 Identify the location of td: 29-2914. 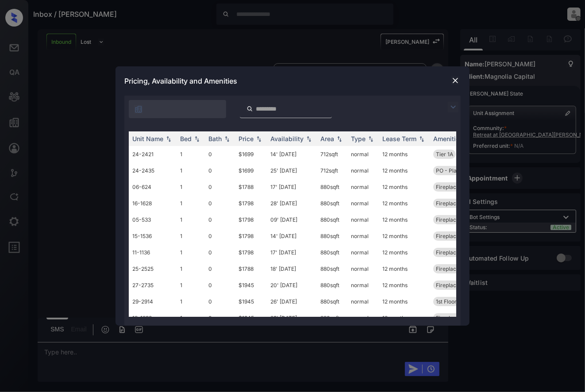
(152, 301).